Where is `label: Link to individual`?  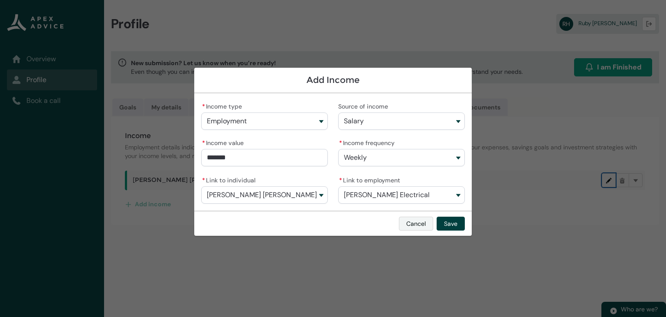
label: Link to individual is located at coordinates (230, 179).